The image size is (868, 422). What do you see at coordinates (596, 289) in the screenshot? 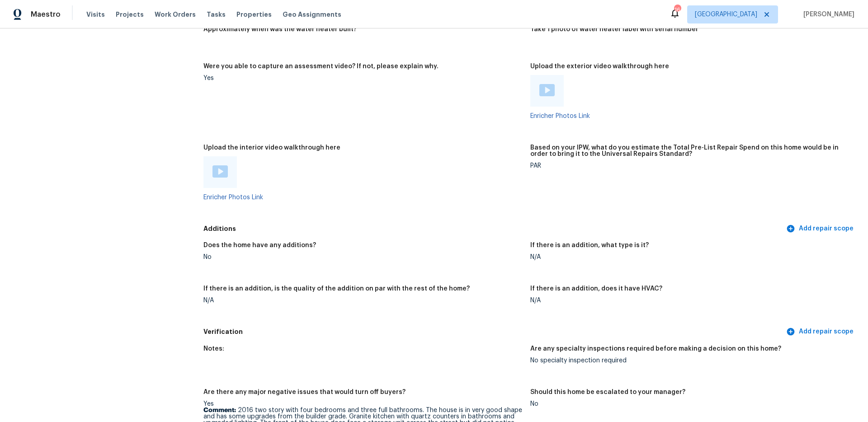
I see `h5: If there is an addition, does it have HVAC?` at bounding box center [596, 289].